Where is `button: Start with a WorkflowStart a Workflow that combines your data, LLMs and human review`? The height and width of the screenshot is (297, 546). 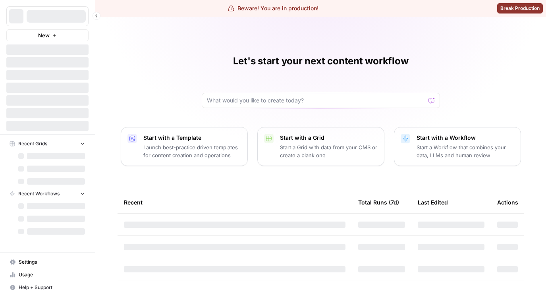 button: Start with a WorkflowStart a Workflow that combines your data, LLMs and human review is located at coordinates (457, 146).